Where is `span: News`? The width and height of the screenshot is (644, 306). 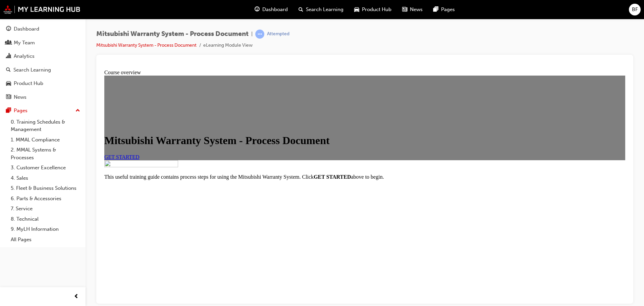 span: News is located at coordinates (416, 9).